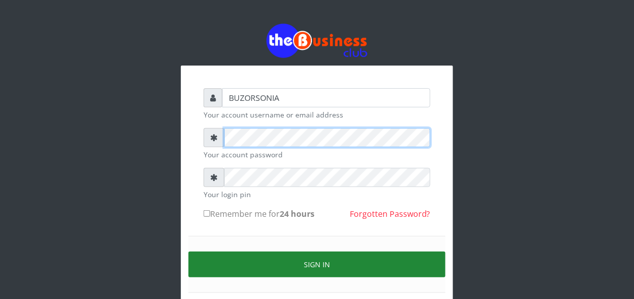 The height and width of the screenshot is (299, 634). What do you see at coordinates (390, 214) in the screenshot?
I see `a: Forgotten Password?` at bounding box center [390, 214].